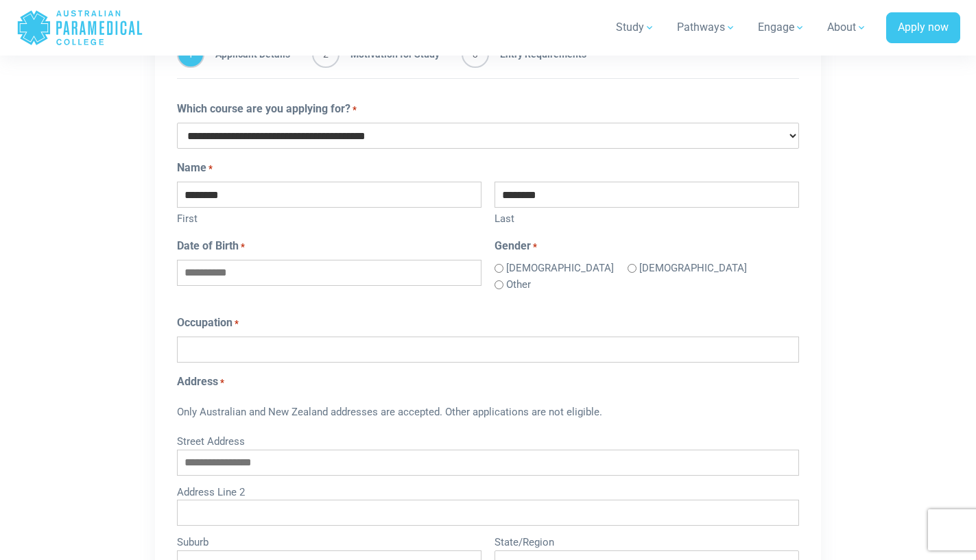  I want to click on label: Last, so click(647, 217).